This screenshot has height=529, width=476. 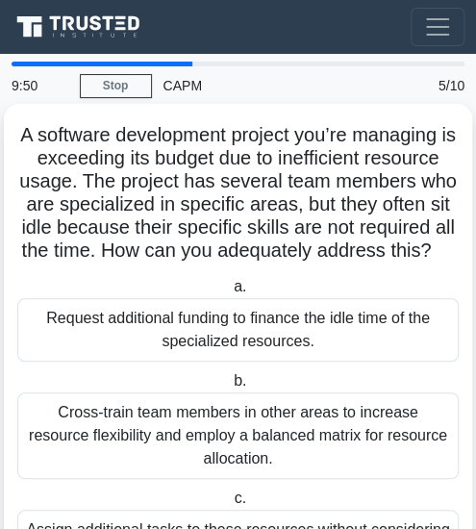 What do you see at coordinates (239, 286) in the screenshot?
I see `span: a.` at bounding box center [239, 286].